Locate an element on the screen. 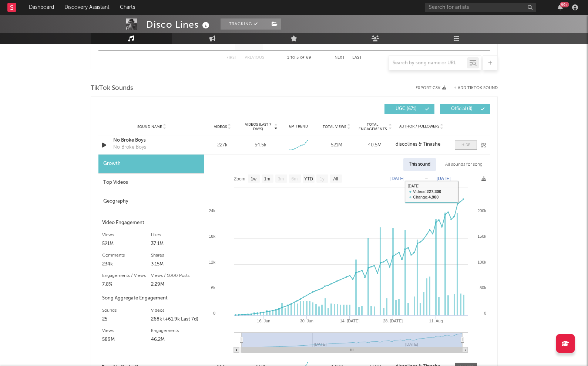 The image size is (588, 366). div: 268k (+61.9k Last 7d) is located at coordinates (176, 320).